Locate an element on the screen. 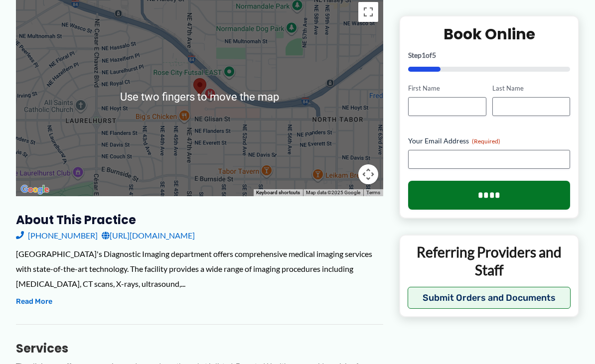 The image size is (595, 364). span: (Required) is located at coordinates (486, 141).